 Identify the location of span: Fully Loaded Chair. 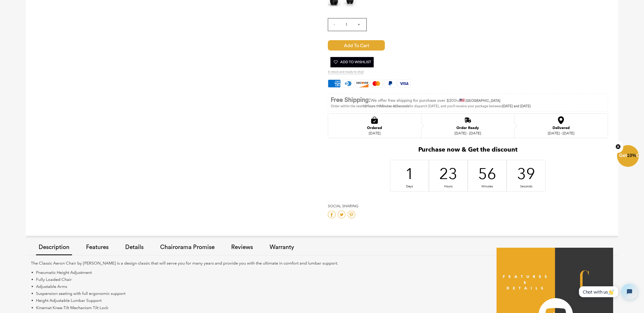
(54, 279).